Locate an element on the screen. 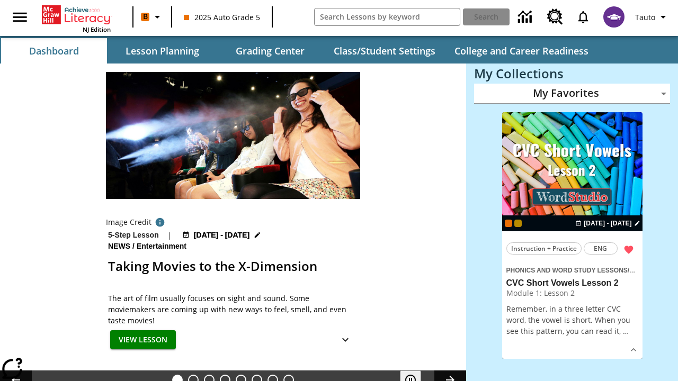 The image size is (678, 381). button: Select a new avatar is located at coordinates (614, 17).